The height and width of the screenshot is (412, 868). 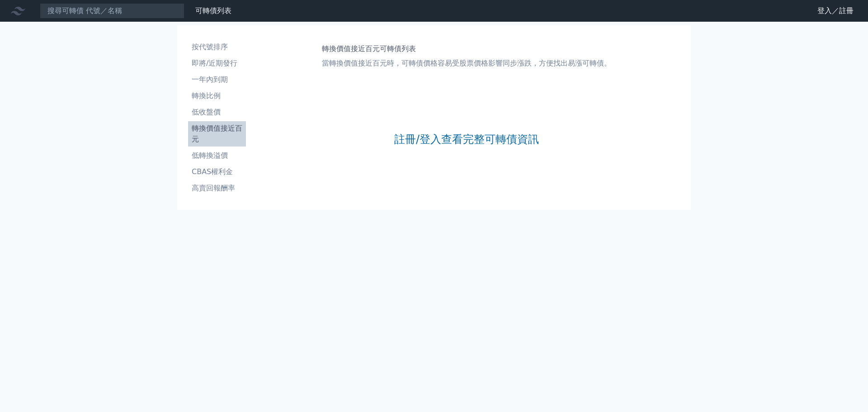 I want to click on a: 即將/近期發行, so click(x=217, y=63).